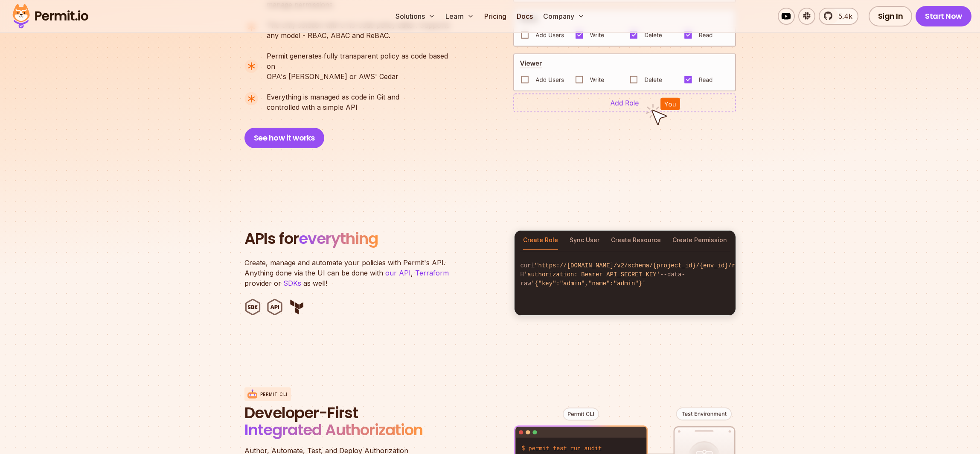  Describe the element at coordinates (525, 16) in the screenshot. I see `a: Docs` at that location.